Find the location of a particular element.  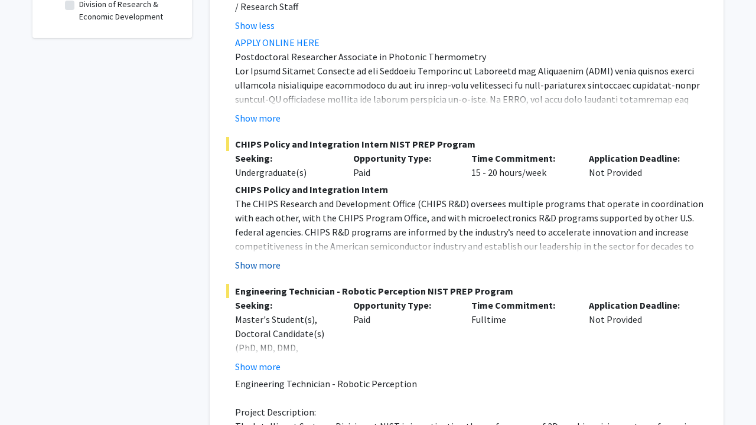

div: 15 - 20 hours/week is located at coordinates (522, 165).